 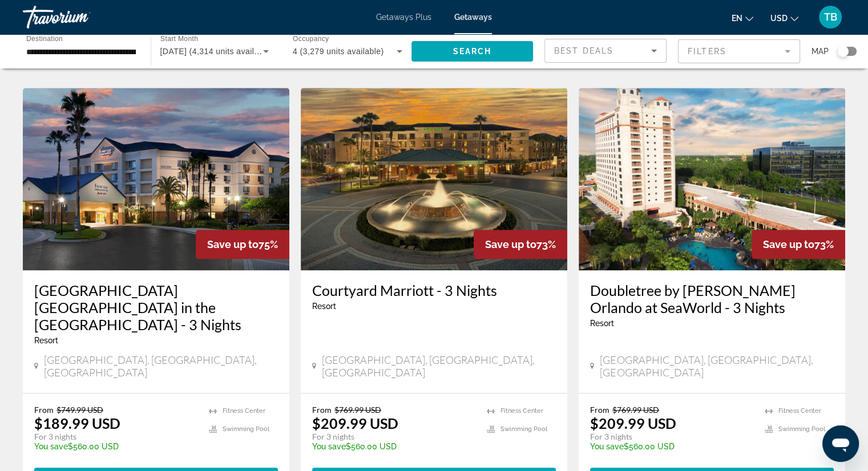 What do you see at coordinates (77, 423) in the screenshot?
I see `p: $189.99 USD` at bounding box center [77, 423].